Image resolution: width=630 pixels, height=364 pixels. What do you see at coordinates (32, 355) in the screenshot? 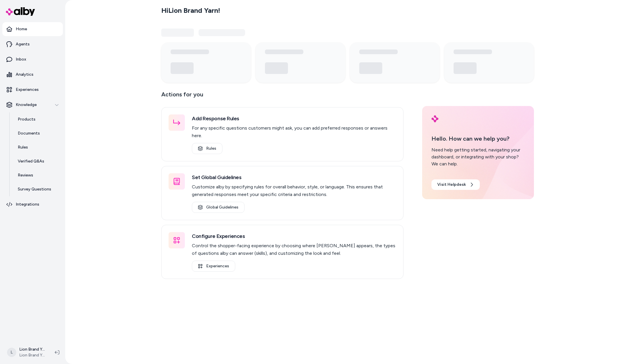
I see `span: Lion Brand Yarn` at bounding box center [32, 355].